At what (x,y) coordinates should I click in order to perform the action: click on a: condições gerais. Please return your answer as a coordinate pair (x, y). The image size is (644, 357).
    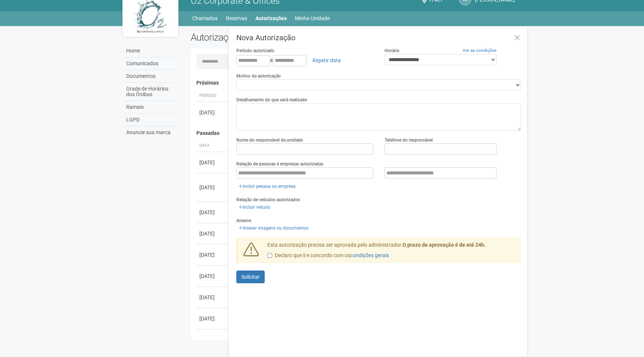
    Looking at the image, I should click on (369, 256).